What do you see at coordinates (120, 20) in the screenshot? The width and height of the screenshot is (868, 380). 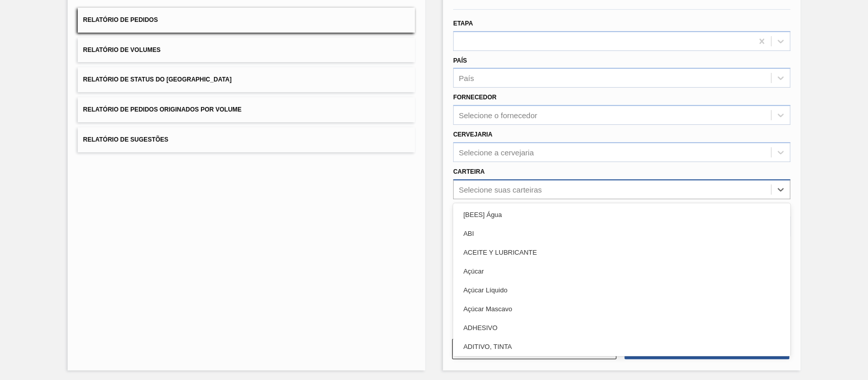 I see `span: Relatório de Pedidos` at bounding box center [120, 20].